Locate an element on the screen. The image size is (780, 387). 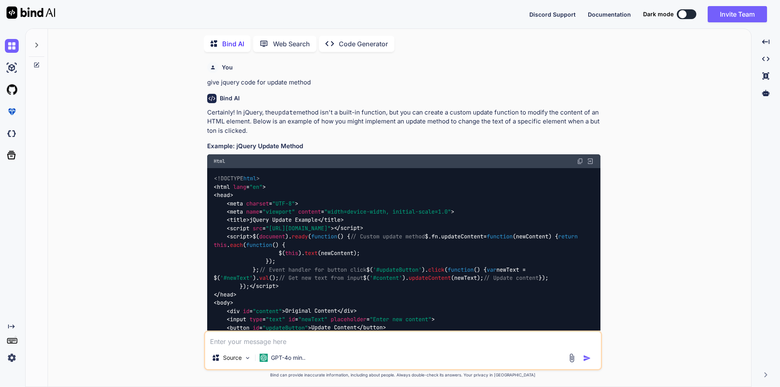
span: '#content' is located at coordinates (386, 278).